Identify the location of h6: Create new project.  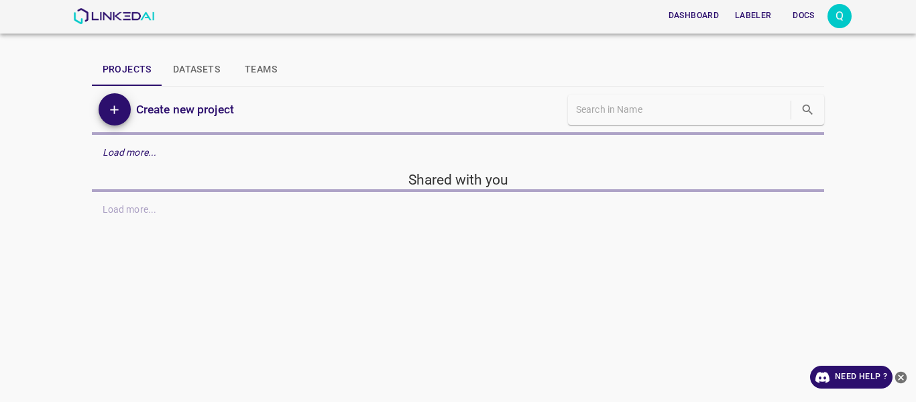
(185, 109).